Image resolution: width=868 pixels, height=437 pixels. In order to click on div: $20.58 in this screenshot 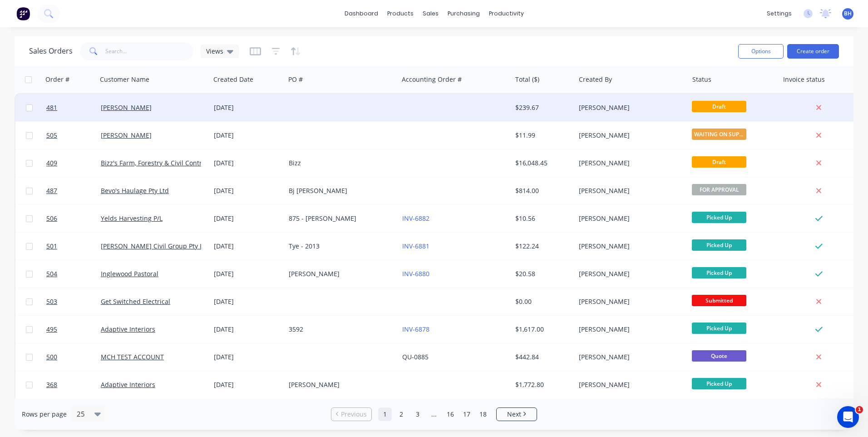, I will do `click(542, 274)`.